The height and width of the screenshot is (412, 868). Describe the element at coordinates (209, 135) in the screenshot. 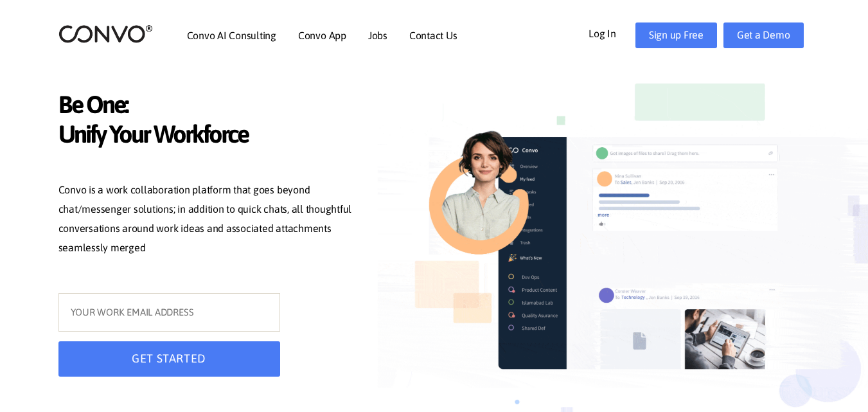

I see `span: Unify Your Workforce` at that location.